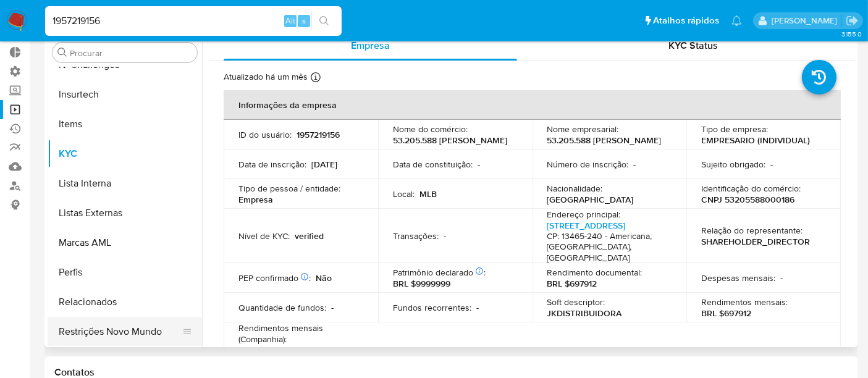 Image resolution: width=868 pixels, height=378 pixels. I want to click on button: Items, so click(125, 125).